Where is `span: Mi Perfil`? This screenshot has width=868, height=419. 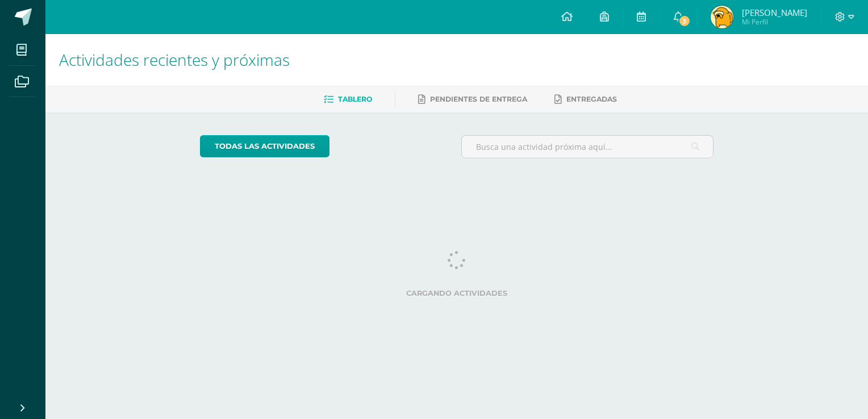
span: Mi Perfil is located at coordinates (774, 22).